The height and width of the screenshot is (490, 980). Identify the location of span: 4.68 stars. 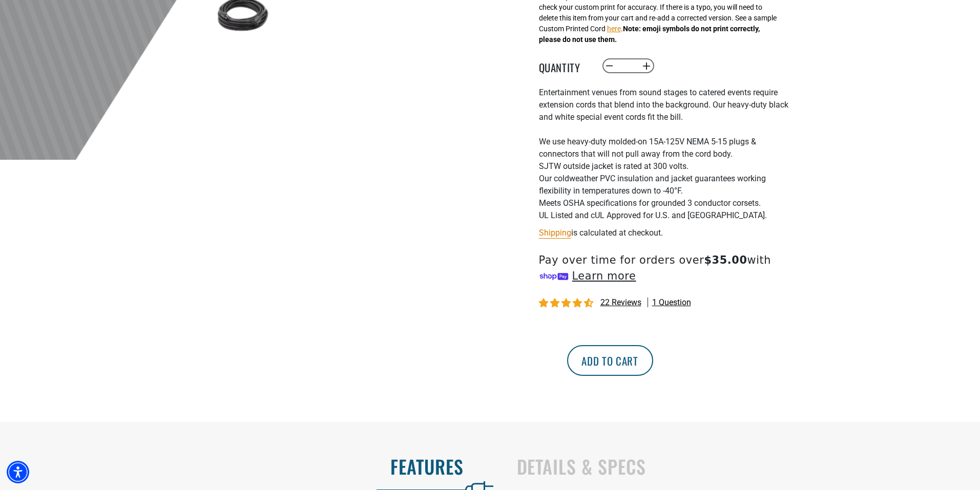
(567, 303).